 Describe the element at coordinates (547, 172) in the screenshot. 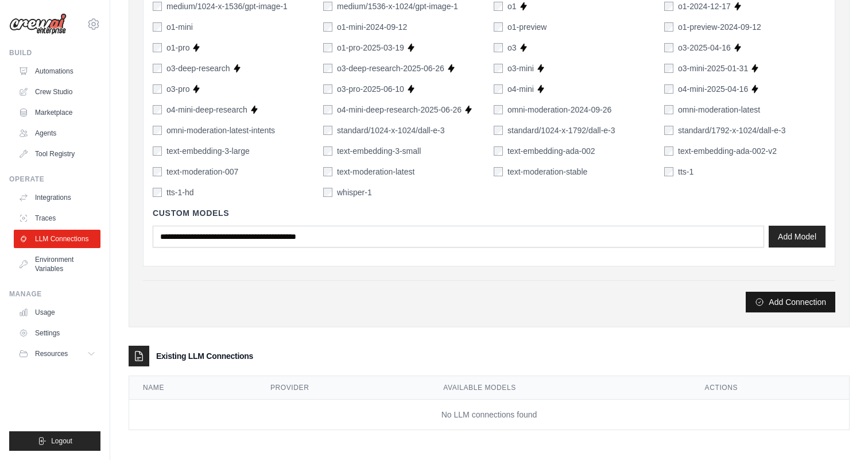

I see `label: text-moderation-stable` at that location.